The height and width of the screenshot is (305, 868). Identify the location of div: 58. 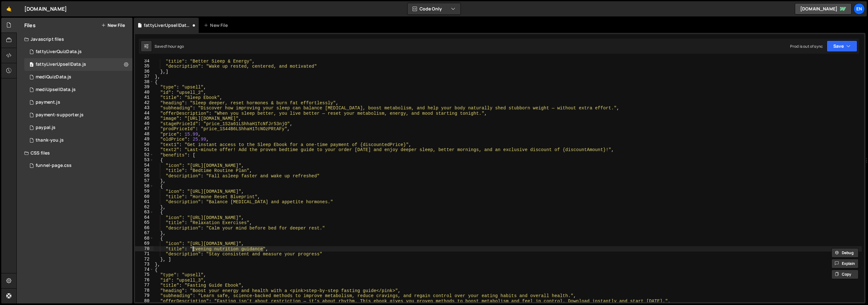
(144, 186).